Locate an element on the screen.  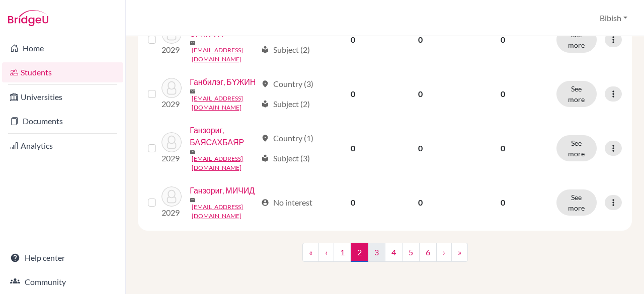
a: Help center is located at coordinates (62, 258).